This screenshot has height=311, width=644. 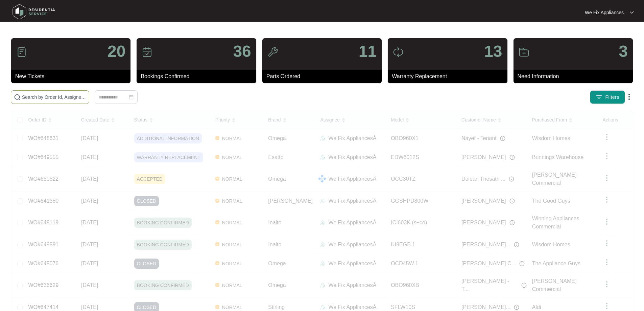 What do you see at coordinates (612, 97) in the screenshot?
I see `span: Filters` at bounding box center [612, 97].